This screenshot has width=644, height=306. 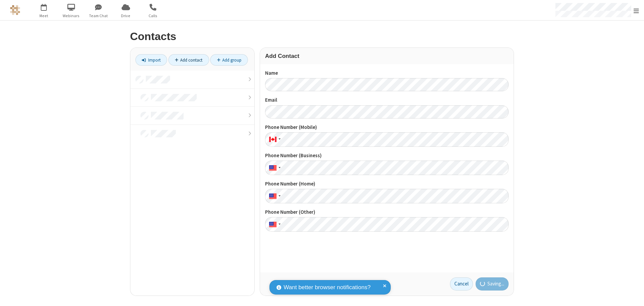 What do you see at coordinates (274, 139) in the screenshot?
I see `div: Canada: + 1` at bounding box center [274, 139].